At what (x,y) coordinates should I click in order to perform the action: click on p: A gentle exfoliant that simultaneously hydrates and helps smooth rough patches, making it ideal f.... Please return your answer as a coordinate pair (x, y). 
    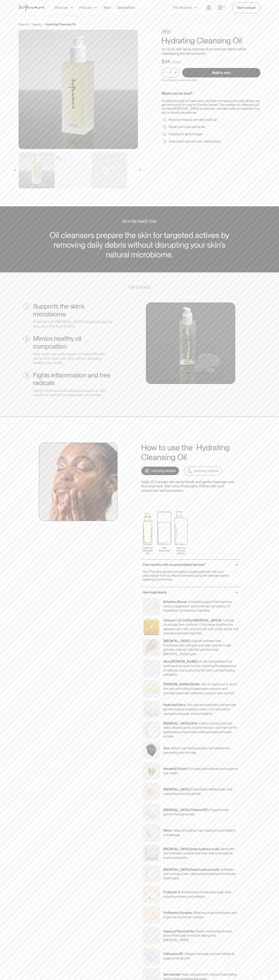
    Looking at the image, I should click on (197, 648).